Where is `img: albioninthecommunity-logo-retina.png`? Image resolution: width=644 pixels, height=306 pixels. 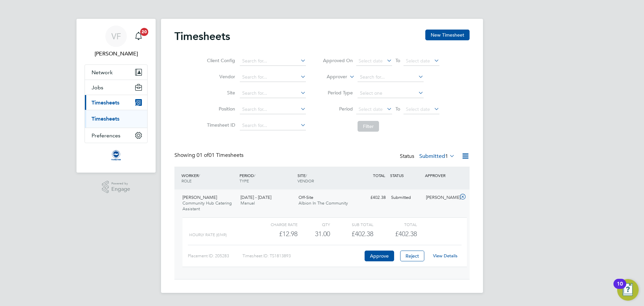
img: albioninthecommunity-logo-retina.png is located at coordinates (116, 155).